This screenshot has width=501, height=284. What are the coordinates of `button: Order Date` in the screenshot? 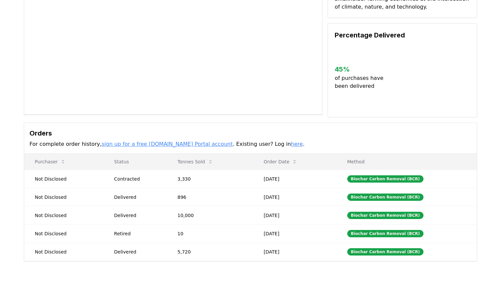 It's located at (281, 162).